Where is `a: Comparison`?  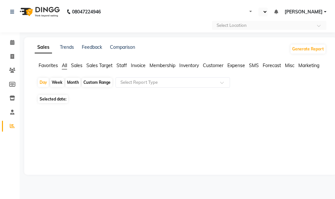 a: Comparison is located at coordinates (122, 47).